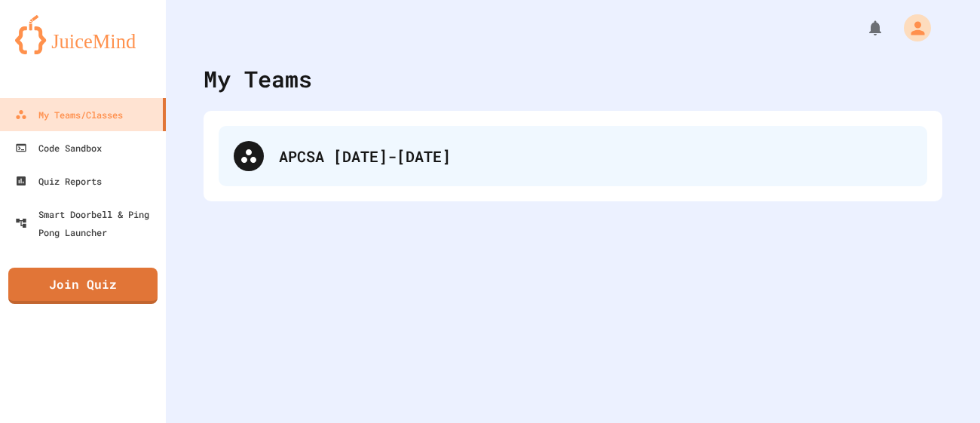 The height and width of the screenshot is (423, 980). I want to click on div: My Notifications, so click(863, 27).